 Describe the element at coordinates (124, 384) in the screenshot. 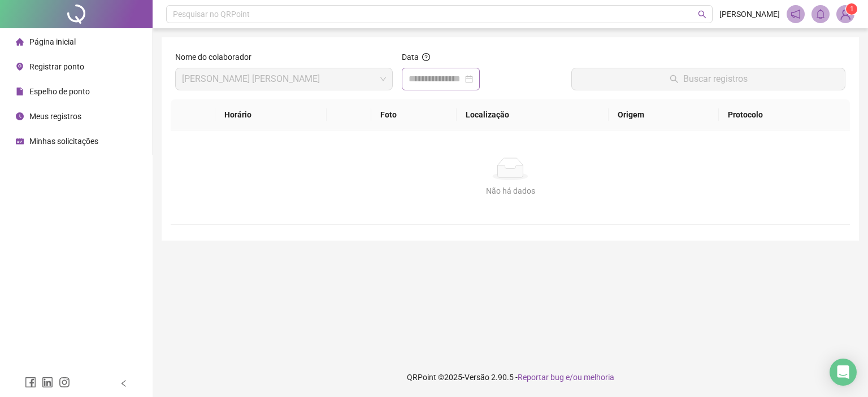

I see `span: left` at that location.